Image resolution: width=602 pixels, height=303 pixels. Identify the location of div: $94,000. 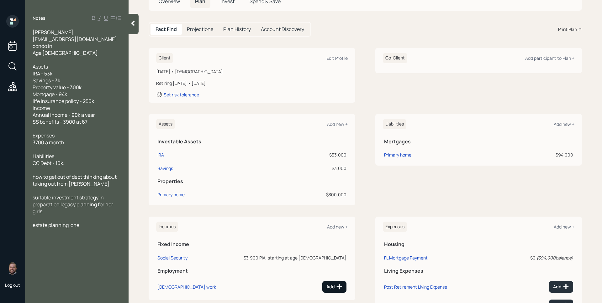
(535, 155).